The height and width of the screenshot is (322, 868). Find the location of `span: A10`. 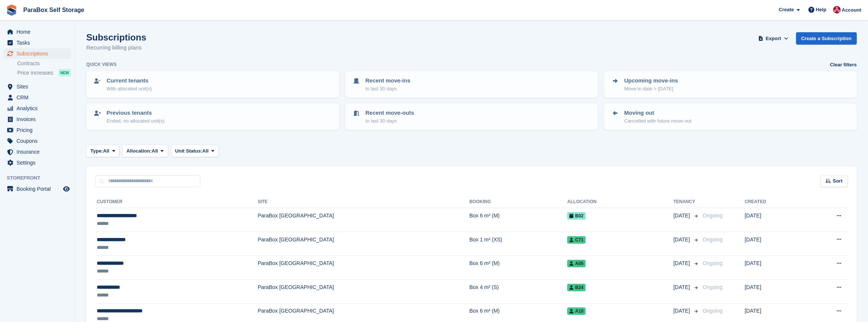

span: A10 is located at coordinates (576, 311).